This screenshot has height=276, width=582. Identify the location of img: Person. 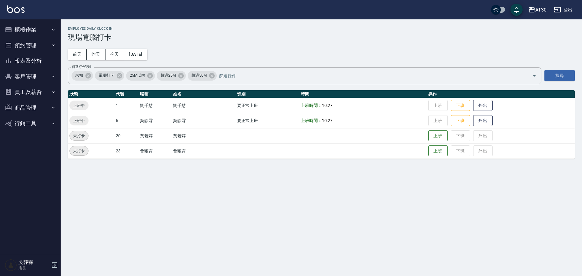
(11, 265).